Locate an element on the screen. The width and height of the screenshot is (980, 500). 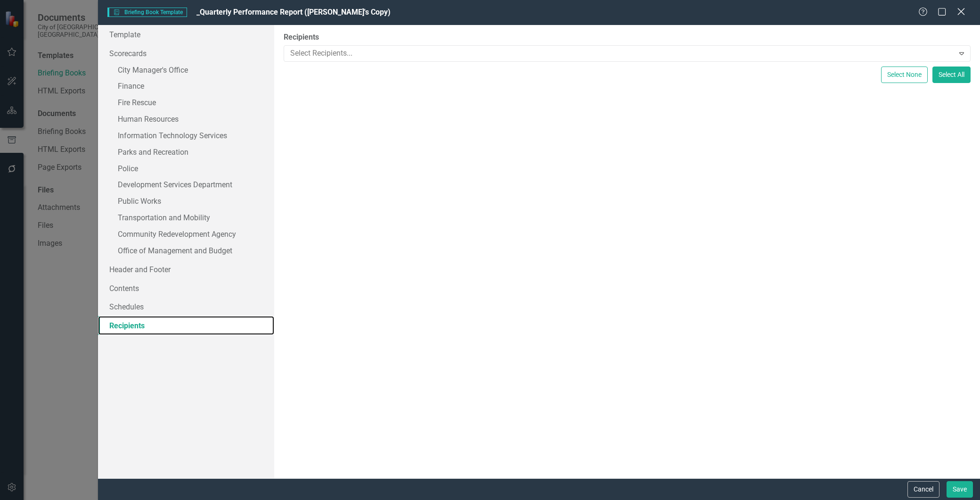
a: Template is located at coordinates (186, 35).